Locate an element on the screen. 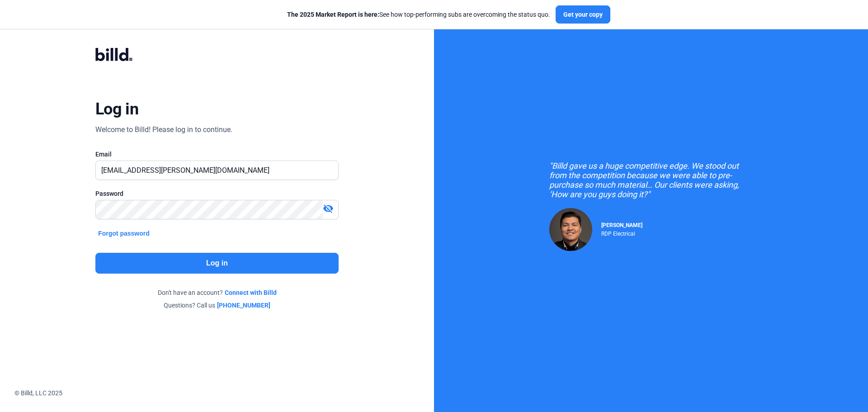  div: Log in is located at coordinates (117, 109).